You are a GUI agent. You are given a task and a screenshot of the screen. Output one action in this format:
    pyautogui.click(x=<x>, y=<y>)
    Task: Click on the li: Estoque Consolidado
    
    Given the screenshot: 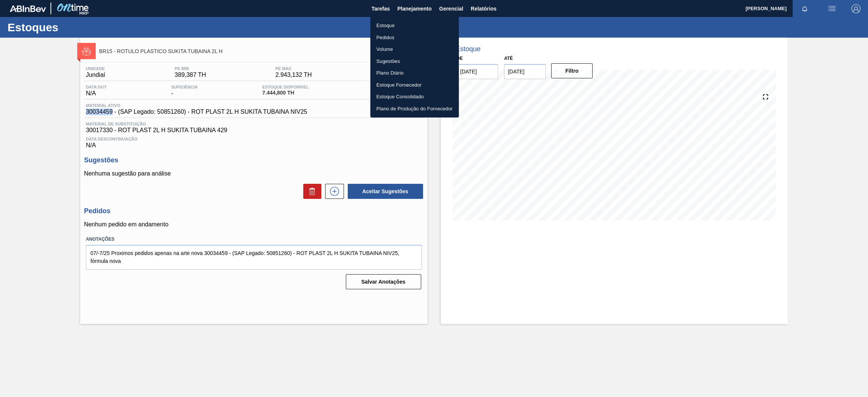 What is the action you would take?
    pyautogui.click(x=414, y=97)
    